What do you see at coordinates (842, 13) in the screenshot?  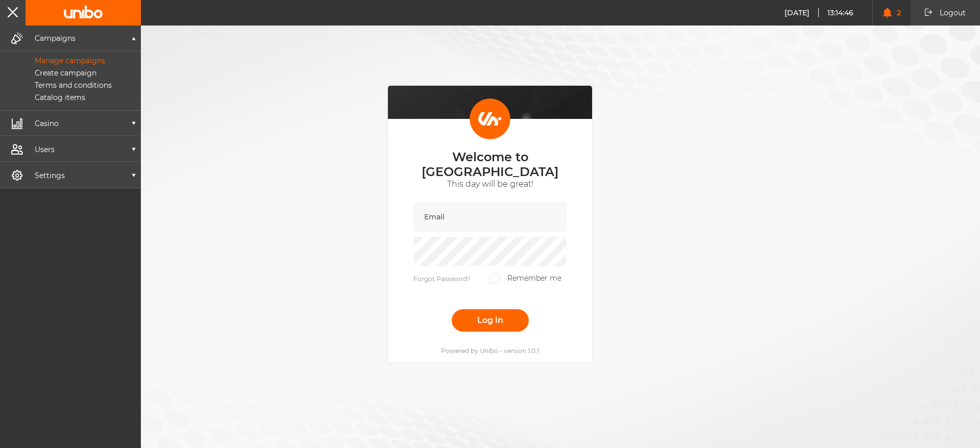 I see `span: 13:14:46` at bounding box center [842, 13].